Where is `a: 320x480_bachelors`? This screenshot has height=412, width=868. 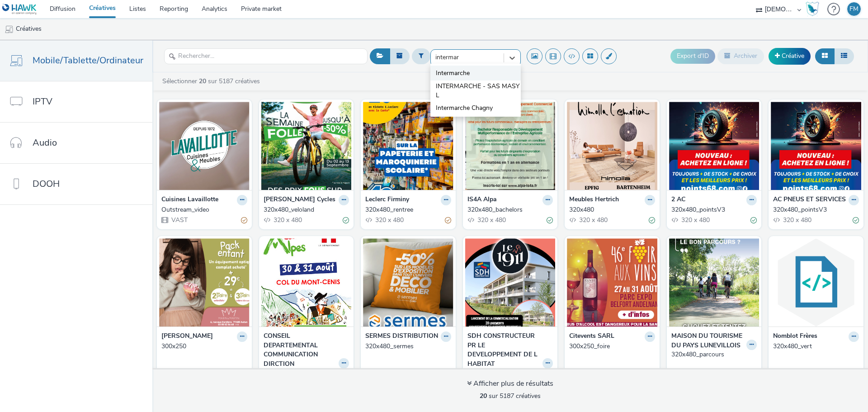
a: 320x480_bachelors is located at coordinates (511, 210).